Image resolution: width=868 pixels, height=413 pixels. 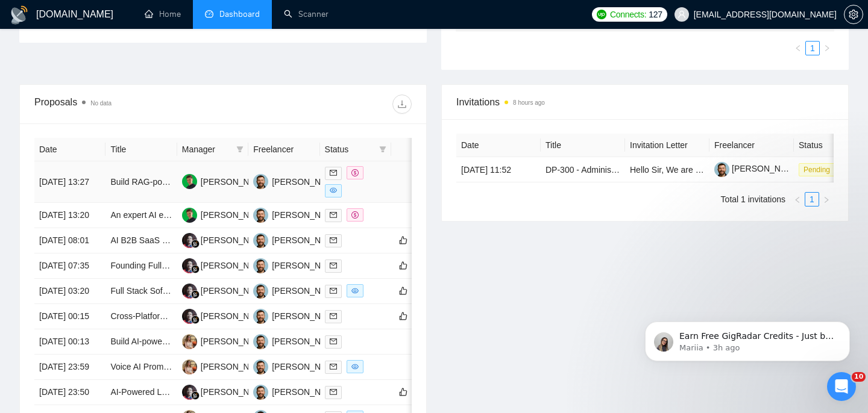 I want to click on img: c1-JWQDXWEy3CnA6sRtFzzU22paoDq5cZnWyBNc3HWqwvuW0qNnjm1CMP-YmbEEtPC, so click(x=721, y=169).